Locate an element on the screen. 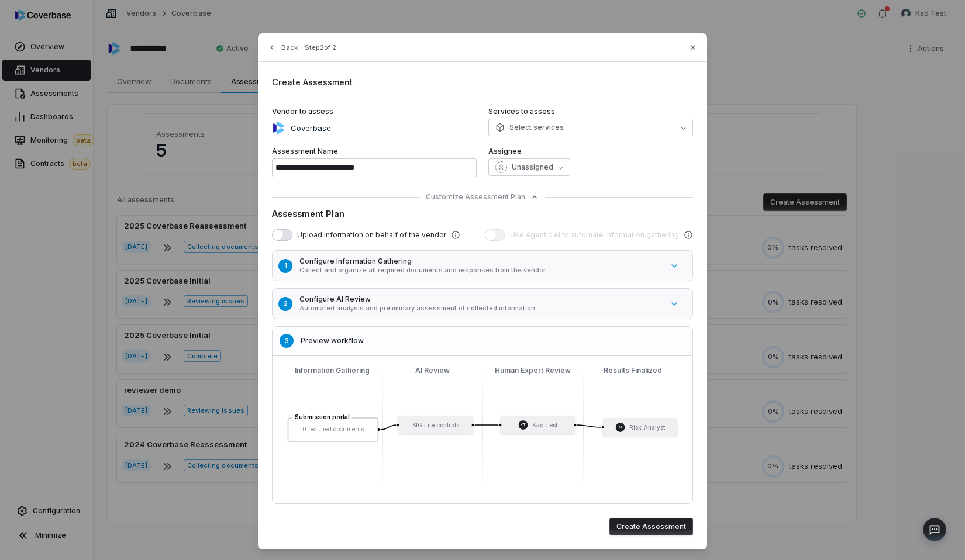 The height and width of the screenshot is (560, 965). button: Customize Assessment Plan is located at coordinates (483, 197).